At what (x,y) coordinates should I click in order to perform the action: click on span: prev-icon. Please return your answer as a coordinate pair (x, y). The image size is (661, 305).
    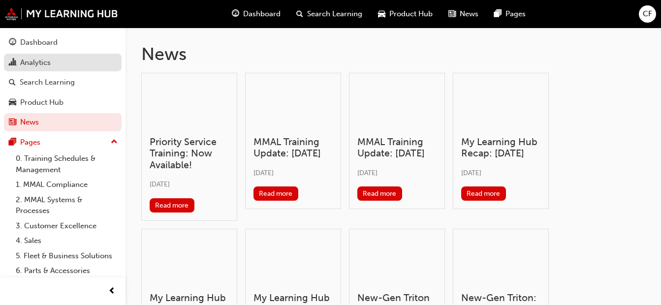
    Looking at the image, I should click on (112, 291).